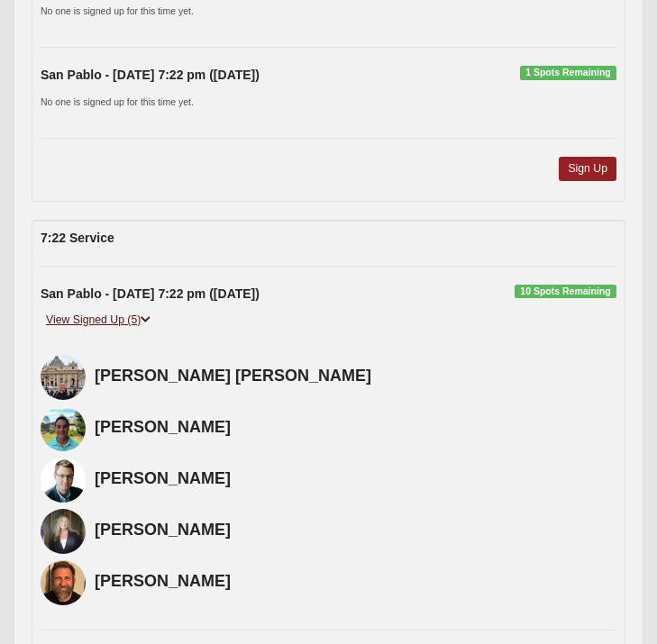 This screenshot has width=657, height=644. What do you see at coordinates (63, 582) in the screenshot?
I see `img: Daryl Benson` at bounding box center [63, 582].